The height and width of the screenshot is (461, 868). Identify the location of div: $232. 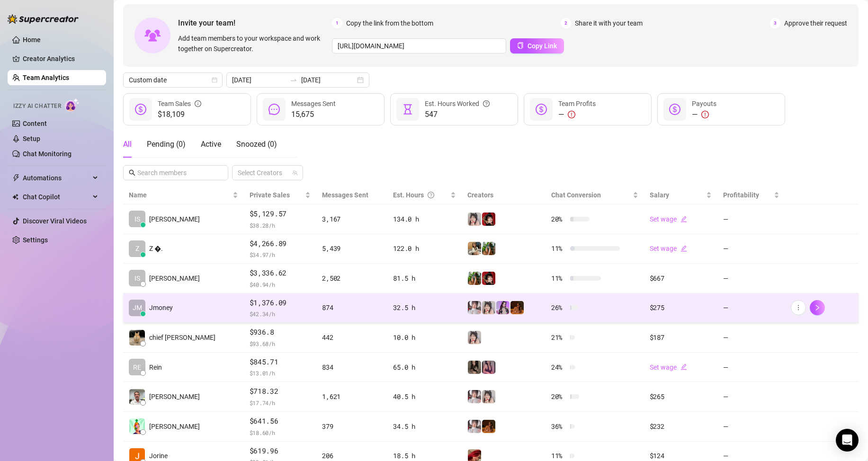
(681, 427).